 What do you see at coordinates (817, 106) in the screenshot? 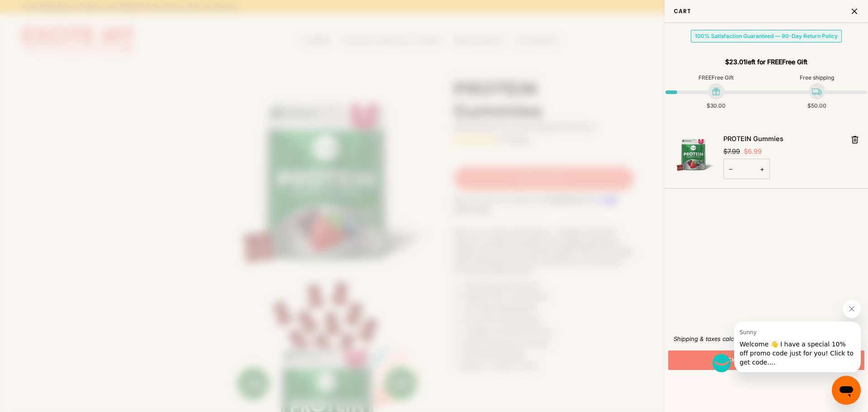
I see `span: Goal amount: $50.00` at bounding box center [817, 106].